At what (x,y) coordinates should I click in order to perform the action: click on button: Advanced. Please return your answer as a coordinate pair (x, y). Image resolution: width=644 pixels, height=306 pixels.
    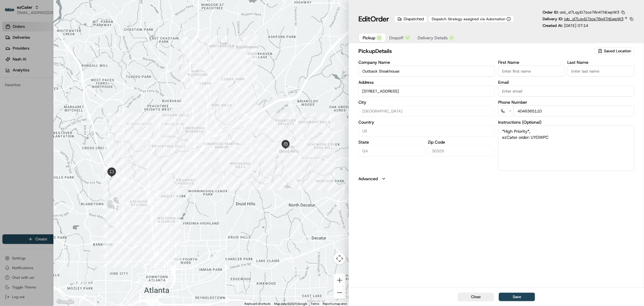
    Looking at the image, I should click on (496, 178).